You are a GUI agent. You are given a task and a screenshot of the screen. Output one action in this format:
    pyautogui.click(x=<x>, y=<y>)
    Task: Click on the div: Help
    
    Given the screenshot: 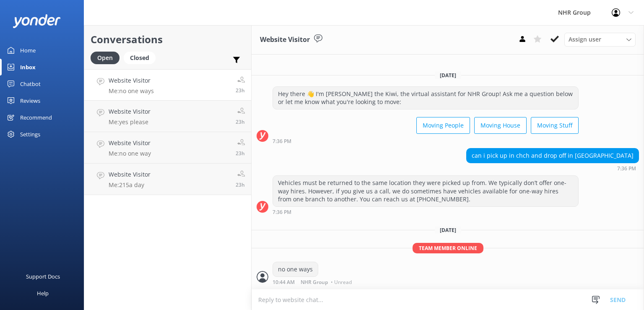 What is the action you would take?
    pyautogui.click(x=43, y=293)
    